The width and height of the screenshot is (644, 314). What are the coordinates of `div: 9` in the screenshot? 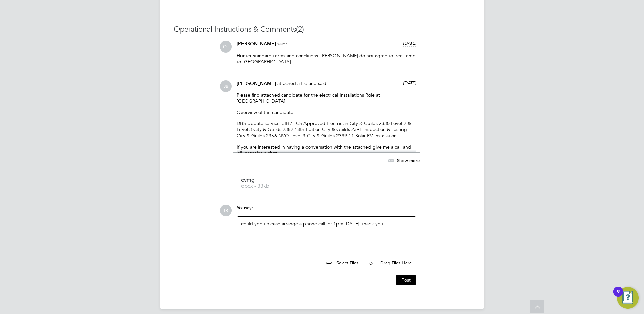 It's located at (618, 296).